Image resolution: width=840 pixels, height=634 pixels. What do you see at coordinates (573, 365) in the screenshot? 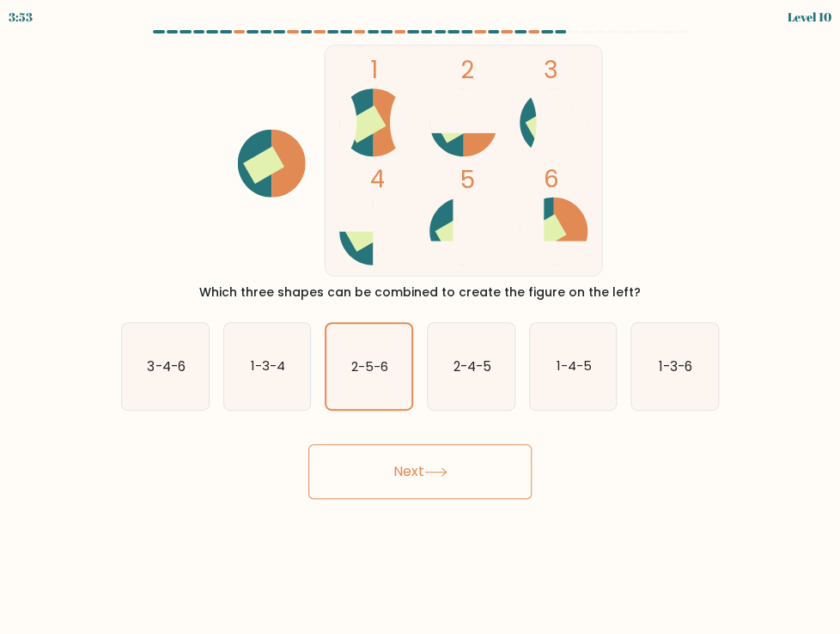
I see `text: 1-4-5` at bounding box center [573, 365].